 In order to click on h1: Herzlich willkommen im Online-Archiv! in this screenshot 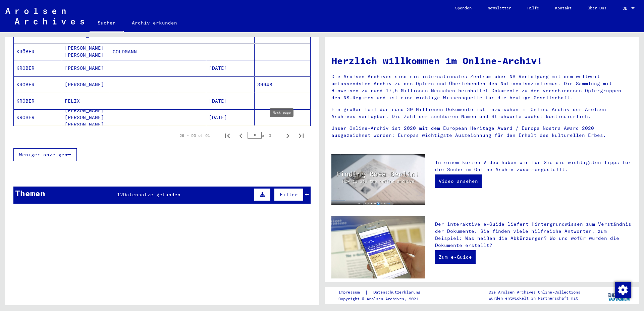, I will do `click(482, 61)`.